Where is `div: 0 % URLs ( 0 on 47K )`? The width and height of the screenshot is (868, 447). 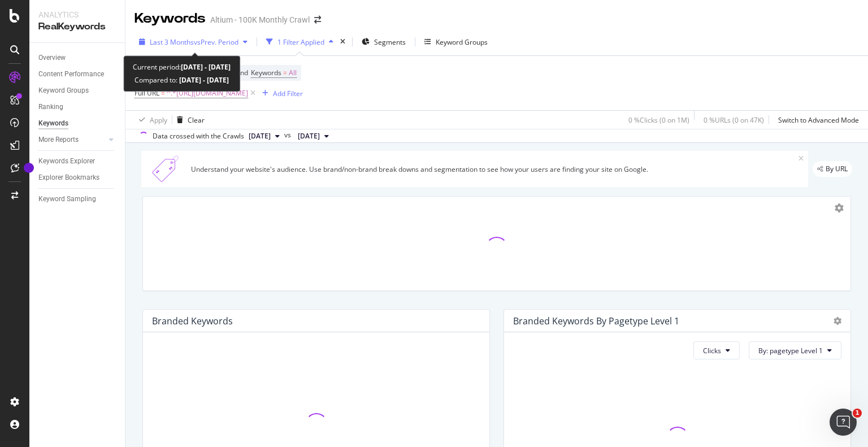
div: 0 % URLs ( 0 on 47K ) is located at coordinates (734, 120).